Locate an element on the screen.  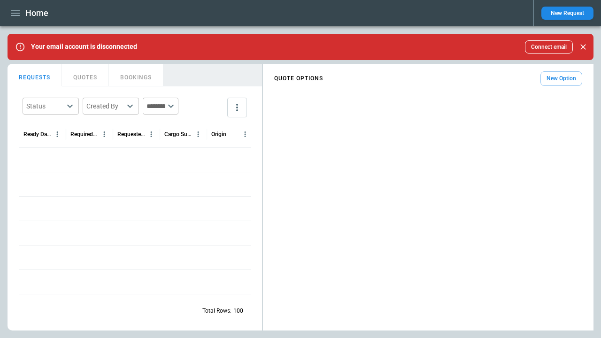
div: dismiss is located at coordinates (583, 47).